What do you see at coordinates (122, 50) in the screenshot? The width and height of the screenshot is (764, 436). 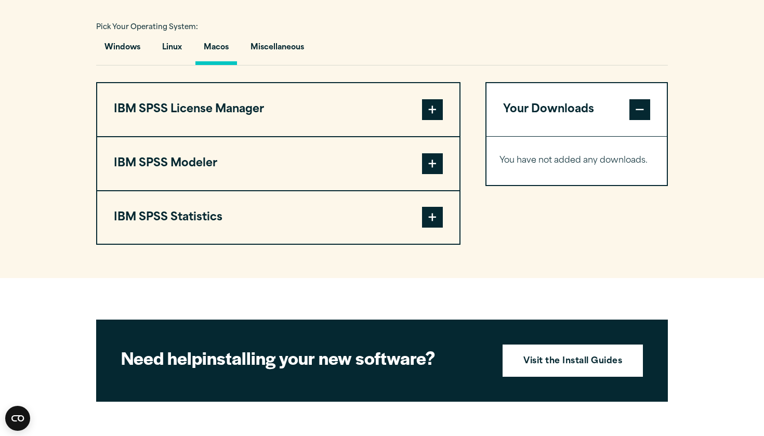 I see `button: Windows` at bounding box center [122, 50].